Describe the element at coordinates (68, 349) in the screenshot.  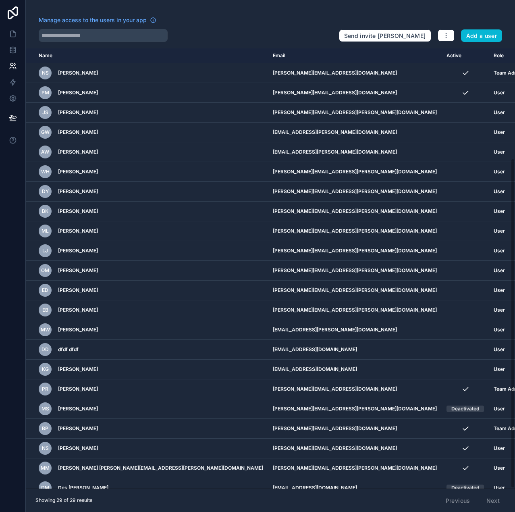
I see `span: dfdf dfdf` at that location.